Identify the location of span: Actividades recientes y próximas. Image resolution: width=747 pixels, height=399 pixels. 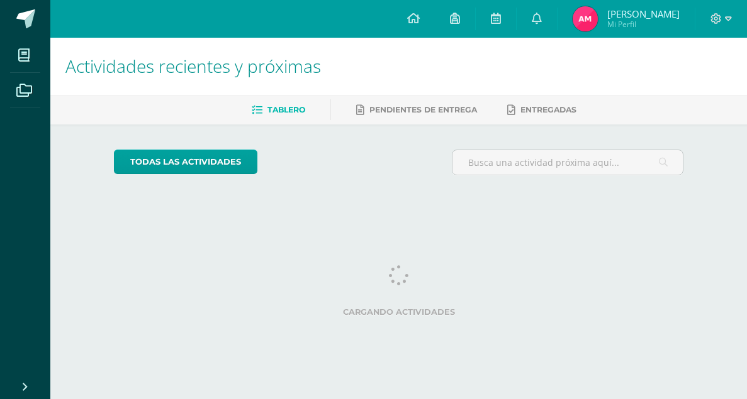
(193, 66).